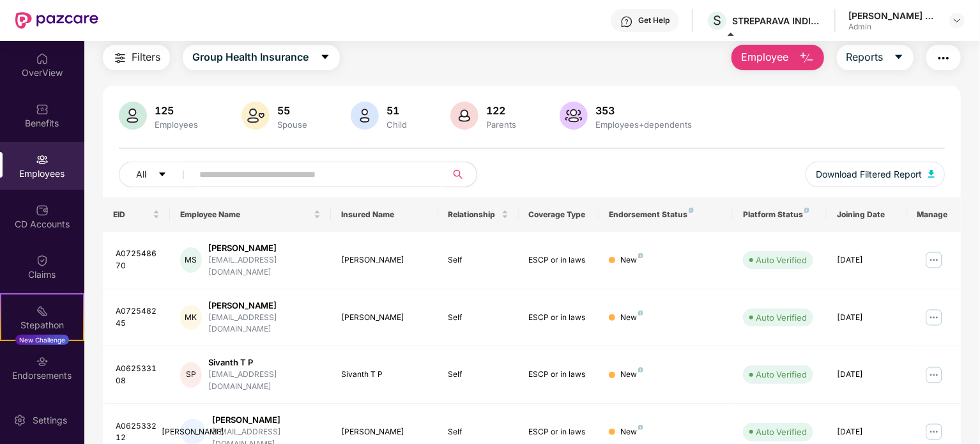 The image size is (980, 444). What do you see at coordinates (654, 21) in the screenshot?
I see `div: Get Help` at bounding box center [654, 21].